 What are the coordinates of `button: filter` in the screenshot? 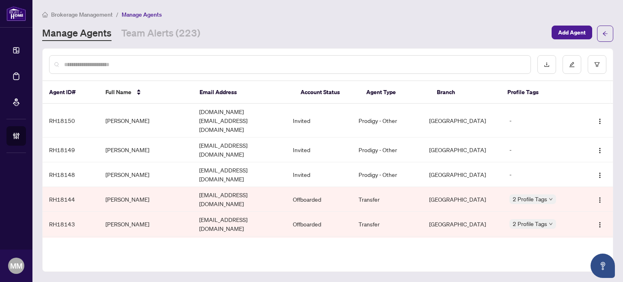 It's located at (597, 64).